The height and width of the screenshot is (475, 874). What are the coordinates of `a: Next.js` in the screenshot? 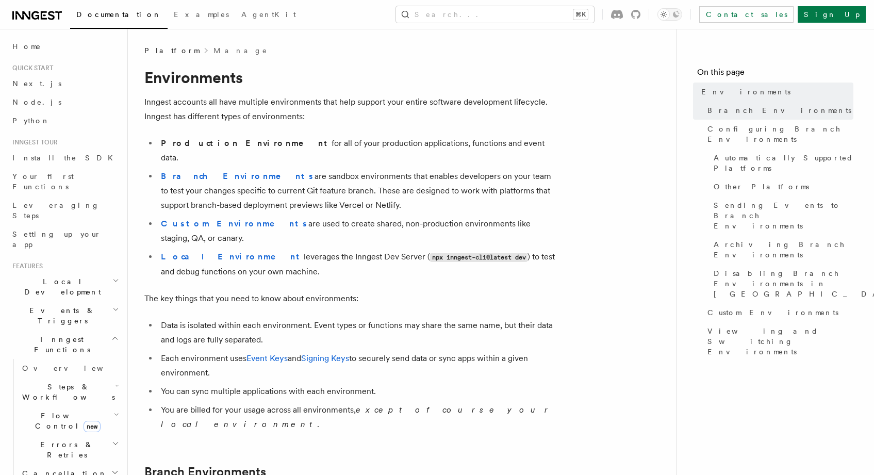 It's located at (64, 84).